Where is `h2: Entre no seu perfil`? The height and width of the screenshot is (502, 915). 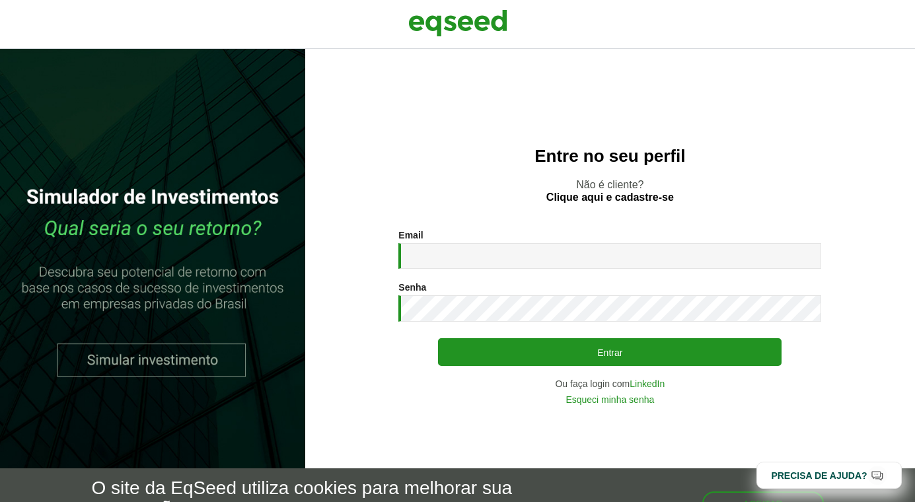
h2: Entre no seu perfil is located at coordinates (610, 156).